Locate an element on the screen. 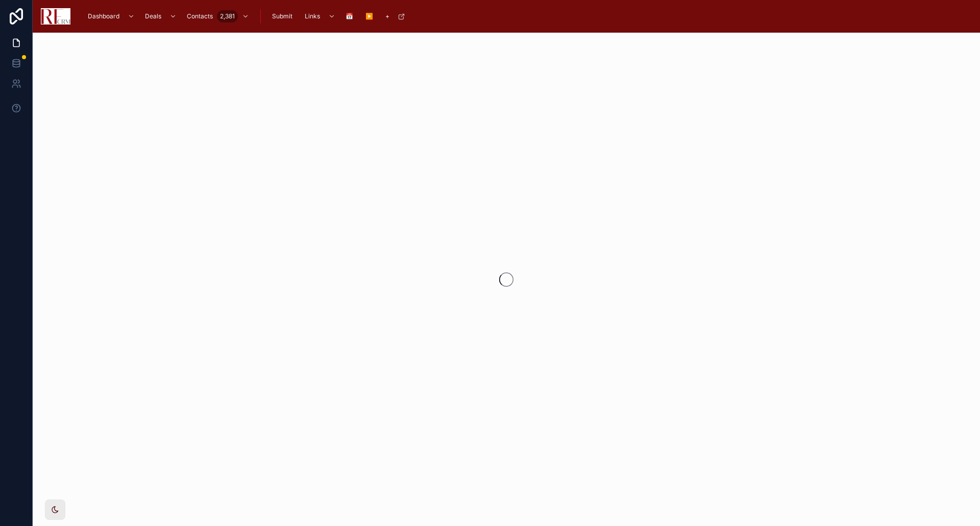  span: Contacts is located at coordinates (199, 16).